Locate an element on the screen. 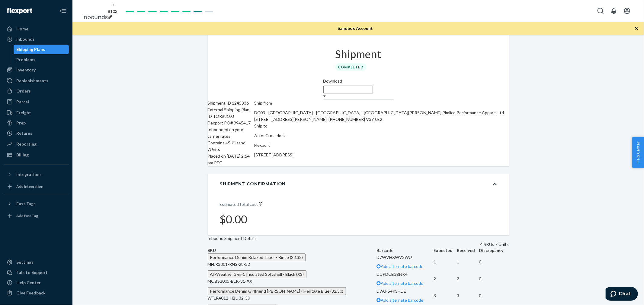 This screenshot has width=644, height=305. p: Attn: Crossdock is located at coordinates (381, 136).